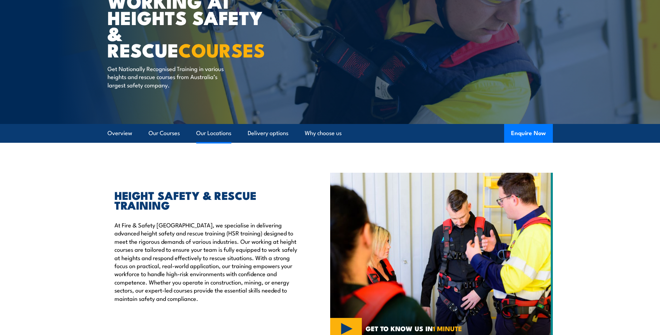 This screenshot has width=660, height=335. Describe the element at coordinates (323, 133) in the screenshot. I see `a: Why choose us` at that location.